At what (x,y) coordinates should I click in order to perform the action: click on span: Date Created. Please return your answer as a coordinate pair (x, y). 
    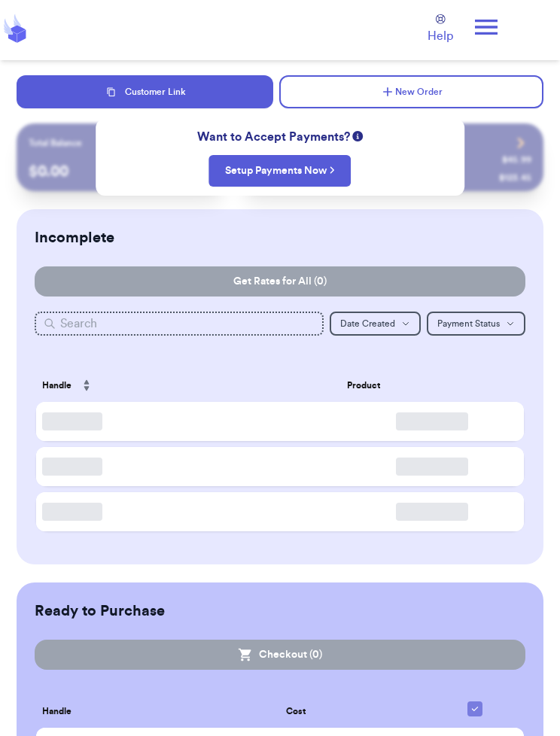
    Looking at the image, I should click on (367, 324).